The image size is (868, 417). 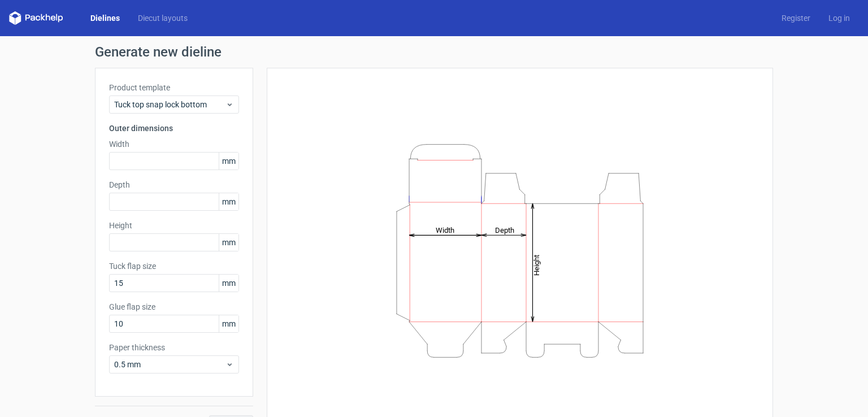 I want to click on tspan: Height, so click(x=536, y=265).